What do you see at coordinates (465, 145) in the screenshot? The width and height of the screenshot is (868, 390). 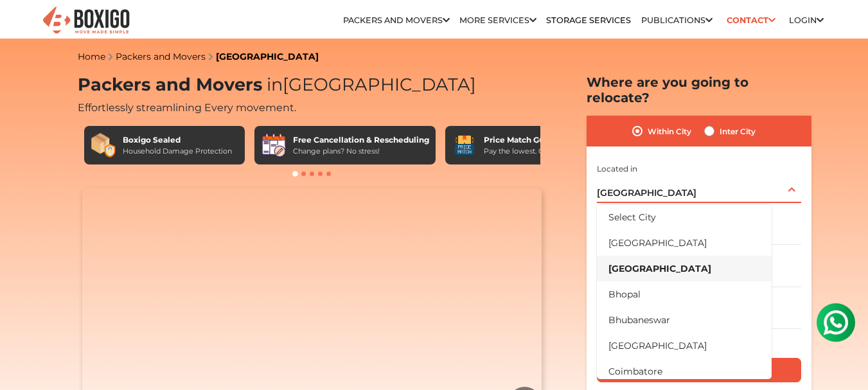 I see `img: Price Match Guarantee` at bounding box center [465, 145].